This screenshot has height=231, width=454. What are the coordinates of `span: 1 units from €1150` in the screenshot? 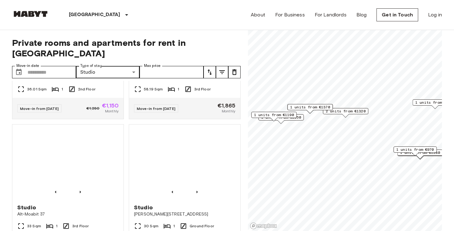 It's located at (281, 117).